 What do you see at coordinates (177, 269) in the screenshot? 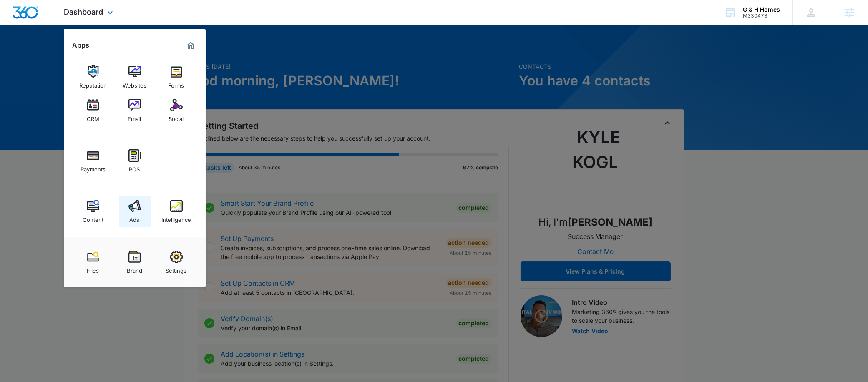
I see `div: Settings` at bounding box center [177, 269].